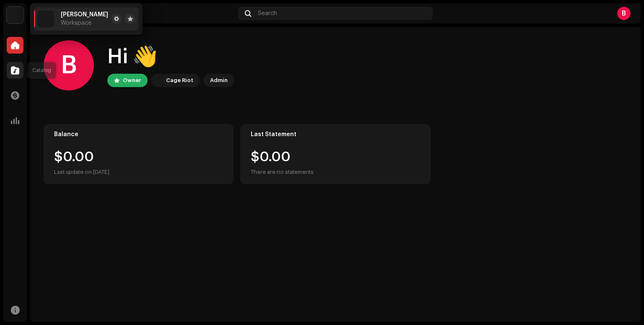  What do you see at coordinates (335, 135) in the screenshot?
I see `div: Last Statement` at bounding box center [335, 135].